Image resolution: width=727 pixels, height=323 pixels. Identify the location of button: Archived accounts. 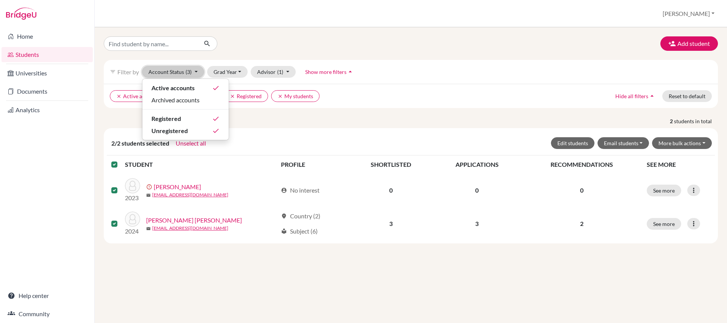
(186, 100).